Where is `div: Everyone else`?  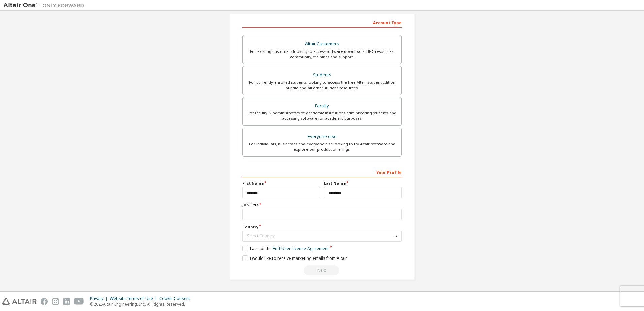 div: Everyone else is located at coordinates (322, 137).